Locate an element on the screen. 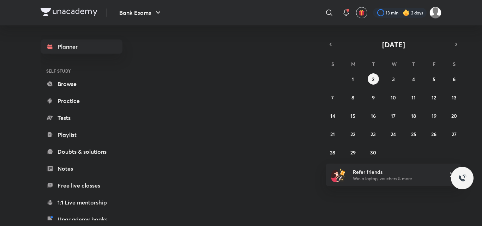  img: avatar is located at coordinates (362, 13).